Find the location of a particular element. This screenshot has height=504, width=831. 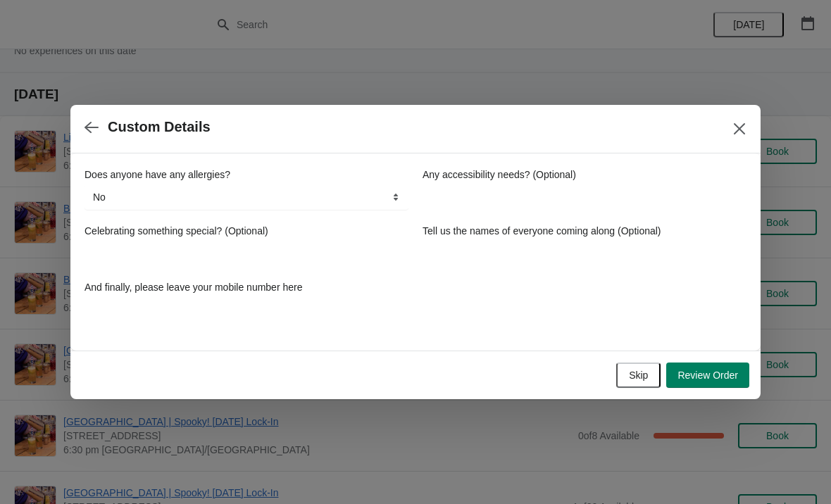

button: Close is located at coordinates (740, 129).